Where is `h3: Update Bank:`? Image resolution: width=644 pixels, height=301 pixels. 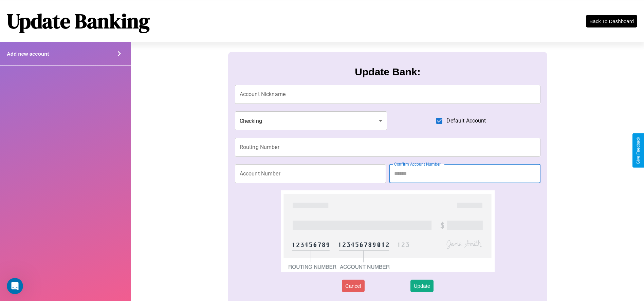
h3: Update Bank: is located at coordinates (387, 72).